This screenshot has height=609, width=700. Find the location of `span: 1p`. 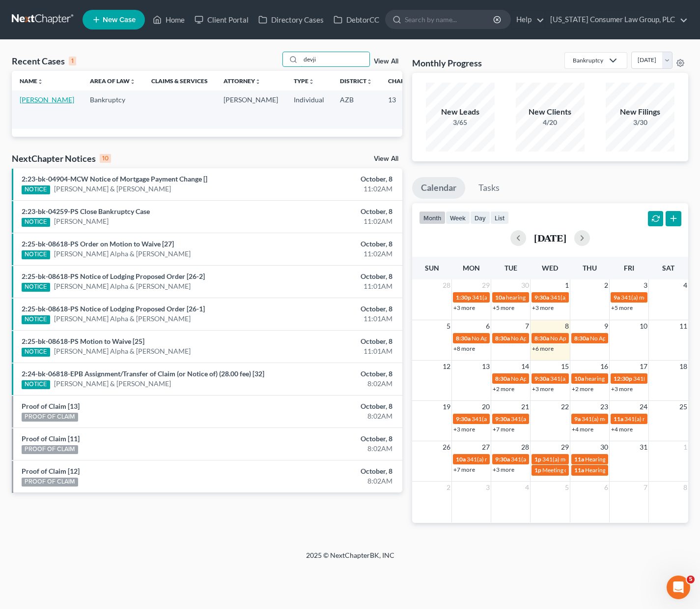

span: 1p is located at coordinates (538, 459).